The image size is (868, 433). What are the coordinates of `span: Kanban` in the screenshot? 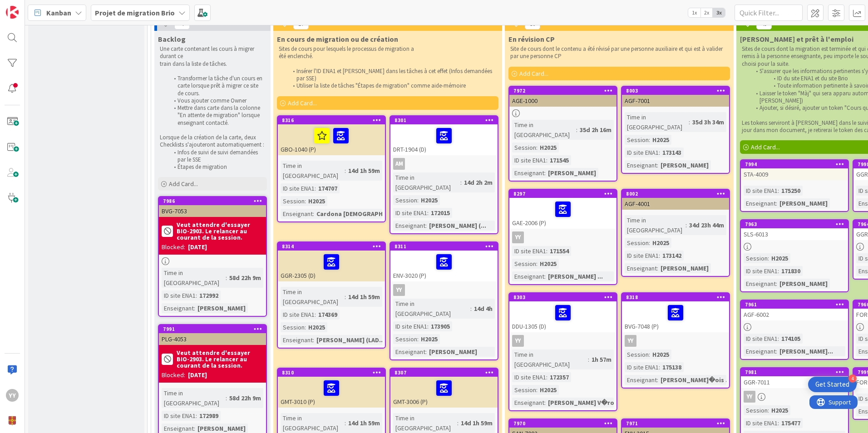 It's located at (59, 12).